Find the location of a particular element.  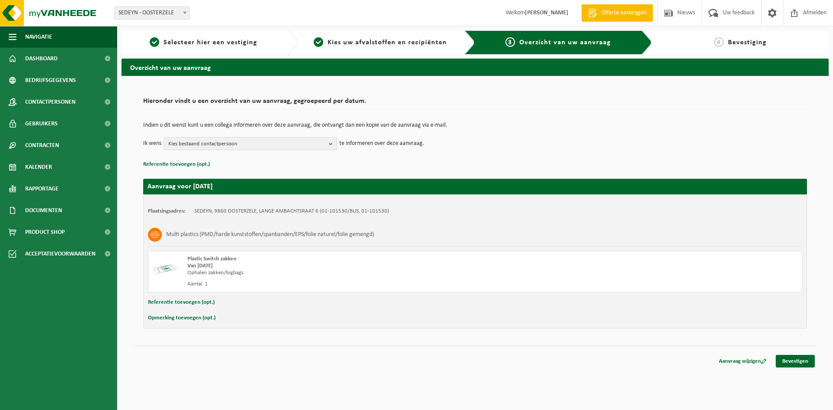

a: 1Selecteer hier een vestiging is located at coordinates (204, 43).